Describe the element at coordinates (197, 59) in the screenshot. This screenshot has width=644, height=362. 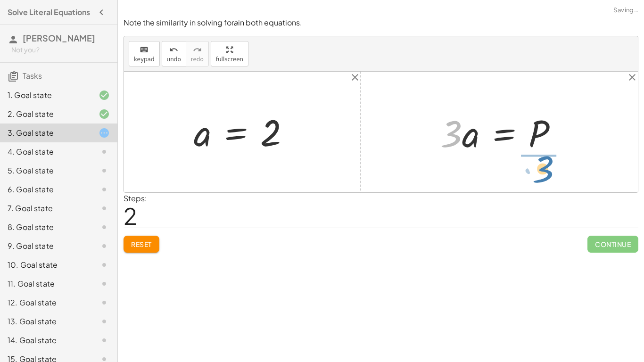
I see `span: redo` at that location.